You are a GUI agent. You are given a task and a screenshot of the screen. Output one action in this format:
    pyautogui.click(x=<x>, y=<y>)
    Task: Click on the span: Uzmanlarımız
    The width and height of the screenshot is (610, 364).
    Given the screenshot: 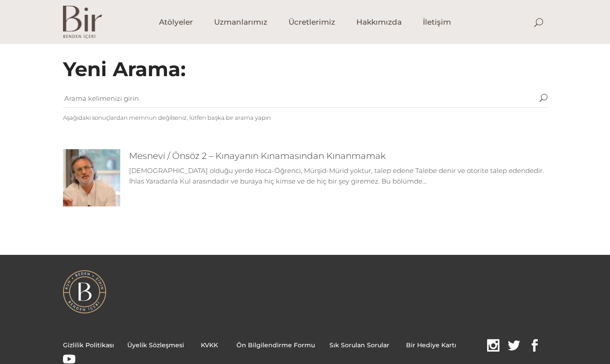 What is the action you would take?
    pyautogui.click(x=241, y=22)
    